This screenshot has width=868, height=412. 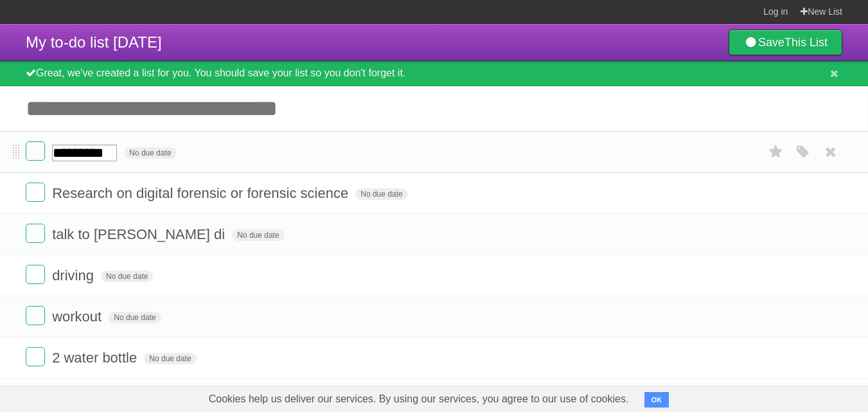 I want to click on label: Star task, so click(x=777, y=151).